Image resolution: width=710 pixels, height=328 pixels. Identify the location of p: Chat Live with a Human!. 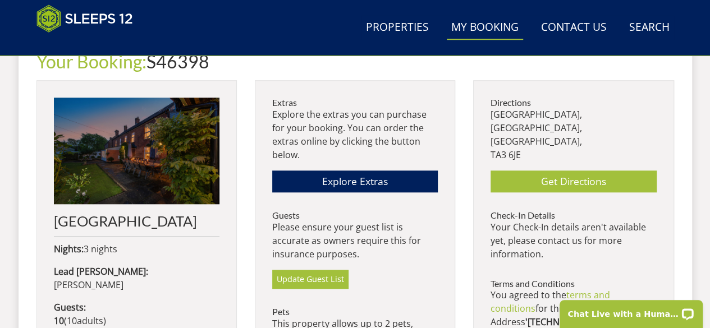
(71, 21).